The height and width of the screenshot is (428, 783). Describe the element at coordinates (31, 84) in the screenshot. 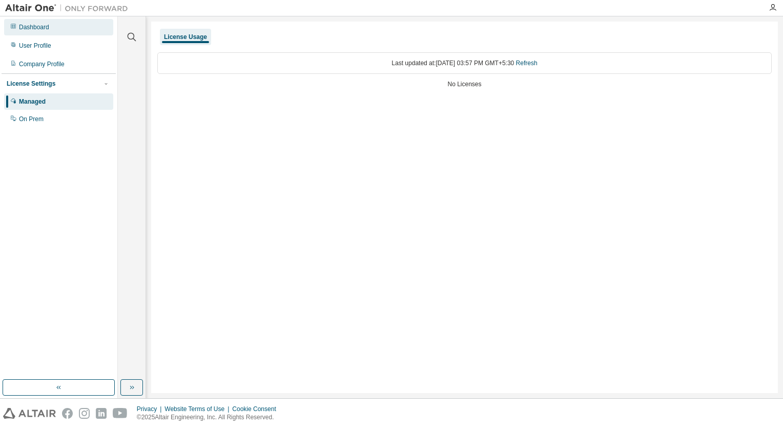

I see `div: License Settings` at that location.